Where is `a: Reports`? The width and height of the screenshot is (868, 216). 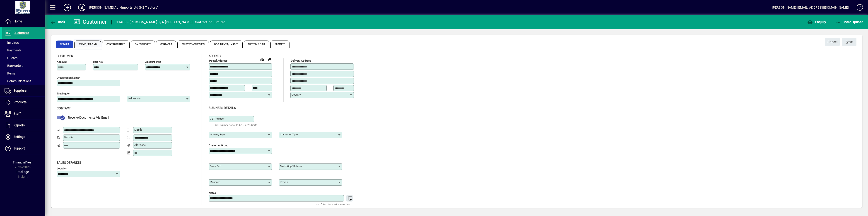 a: Reports is located at coordinates (24, 126).